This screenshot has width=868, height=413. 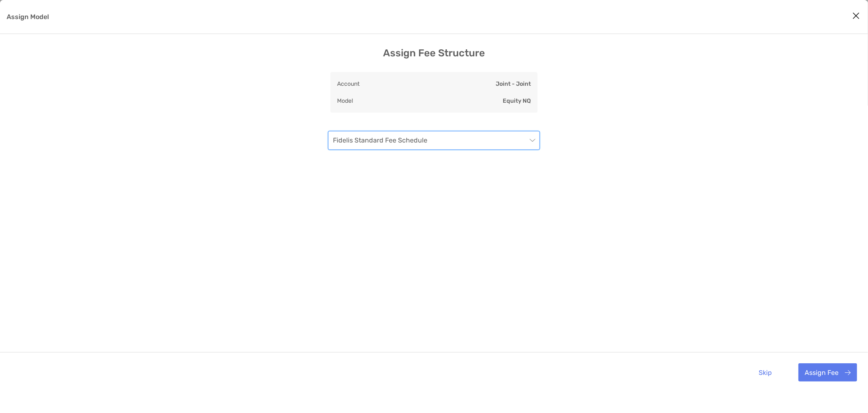 What do you see at coordinates (345, 101) in the screenshot?
I see `p: Model` at bounding box center [345, 101].